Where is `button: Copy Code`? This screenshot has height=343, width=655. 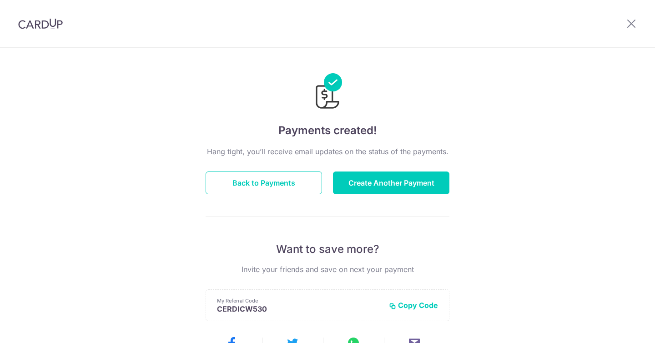 button: Copy Code is located at coordinates (413, 305).